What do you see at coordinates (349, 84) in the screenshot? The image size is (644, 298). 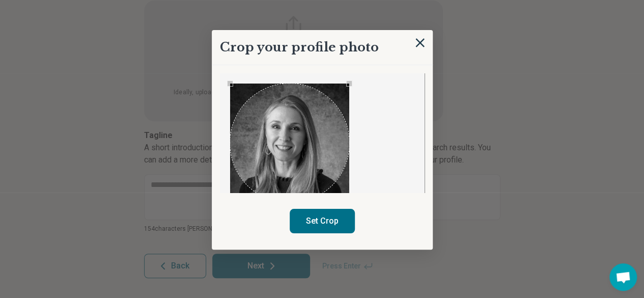 I see `div: Use the arrow keys to move the north east drag handle to change the crop selection area` at bounding box center [349, 84].